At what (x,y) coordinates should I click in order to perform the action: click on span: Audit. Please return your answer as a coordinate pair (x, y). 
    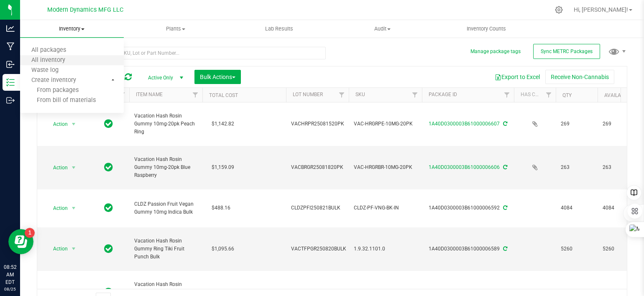
    Looking at the image, I should click on (383, 29).